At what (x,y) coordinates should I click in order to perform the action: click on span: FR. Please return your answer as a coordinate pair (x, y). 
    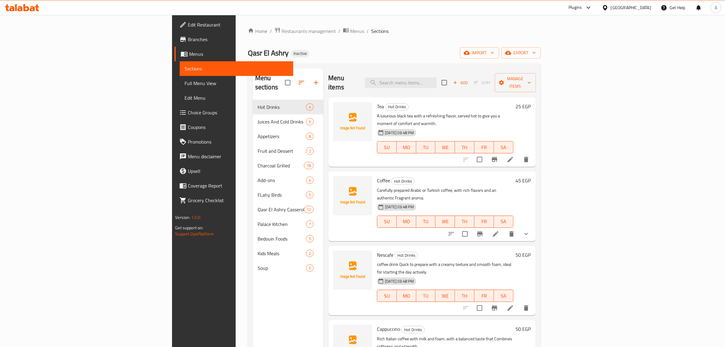
    Looking at the image, I should click on (484, 221).